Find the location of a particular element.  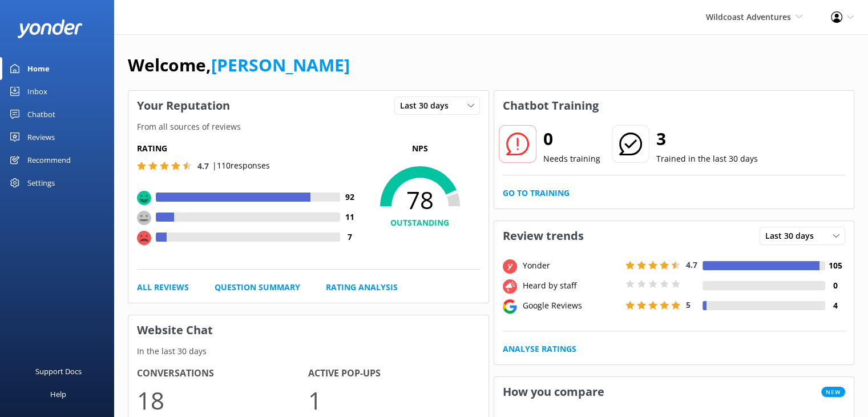

h4: 11 is located at coordinates (350, 217).